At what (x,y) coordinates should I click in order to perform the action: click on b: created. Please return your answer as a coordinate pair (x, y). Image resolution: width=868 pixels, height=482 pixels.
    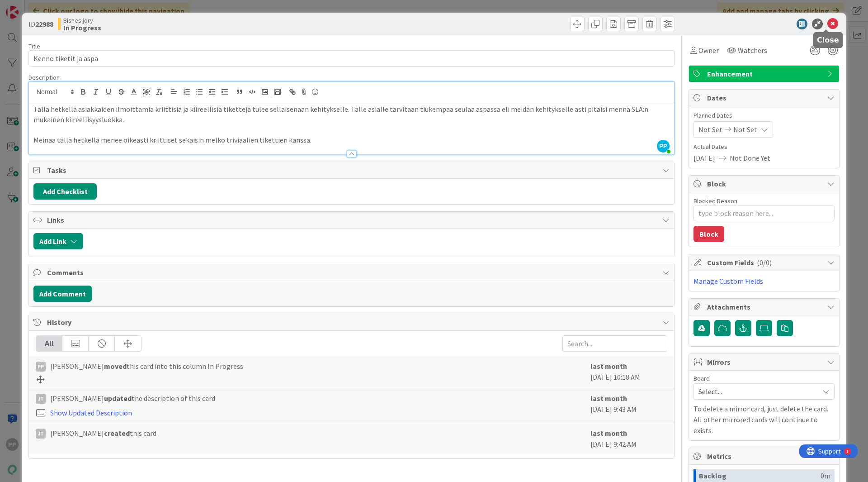
    Looking at the image, I should click on (116, 433).